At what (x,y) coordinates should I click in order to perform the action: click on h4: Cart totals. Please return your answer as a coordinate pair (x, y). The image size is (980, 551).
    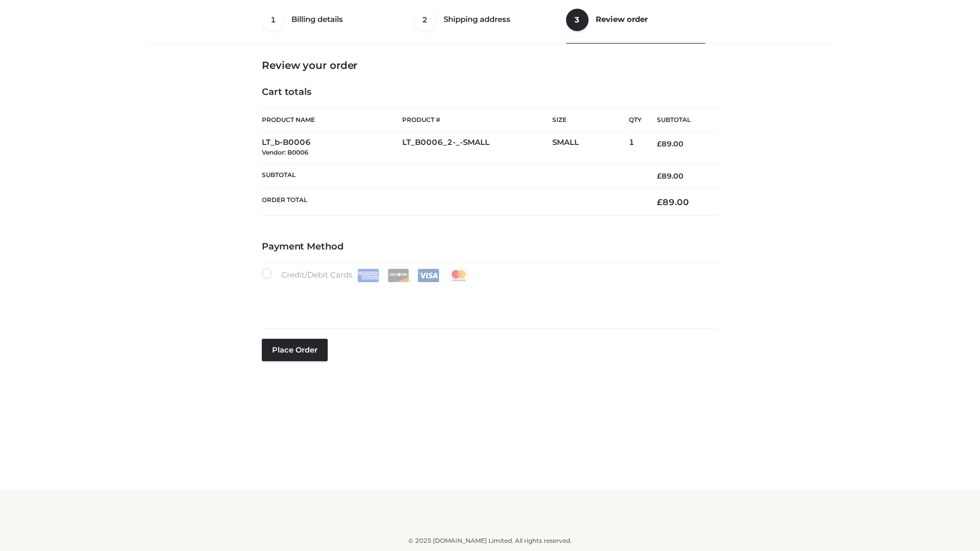
    Looking at the image, I should click on (490, 92).